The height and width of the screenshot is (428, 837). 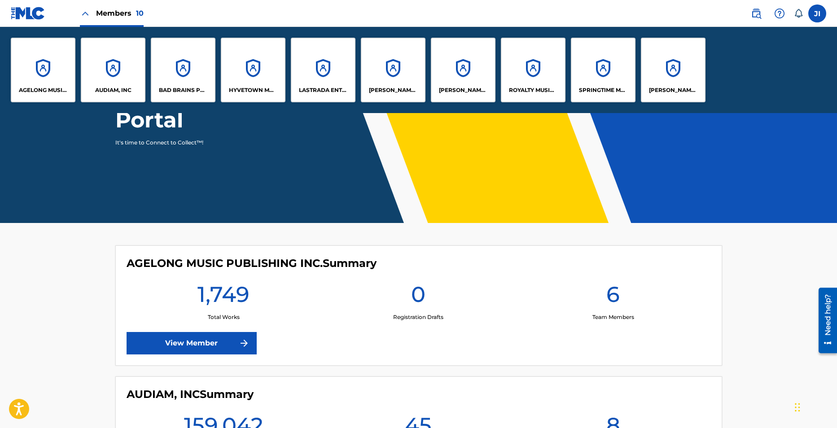 I want to click on h1: 6, so click(x=613, y=297).